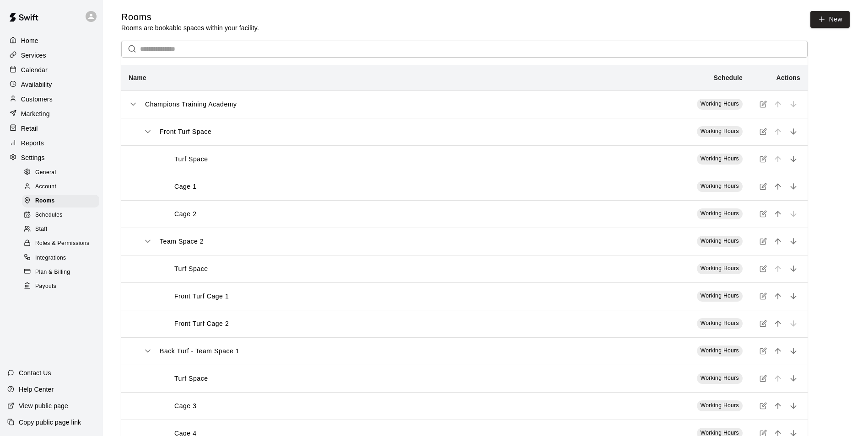 The width and height of the screenshot is (868, 436). I want to click on div: Customers, so click(51, 99).